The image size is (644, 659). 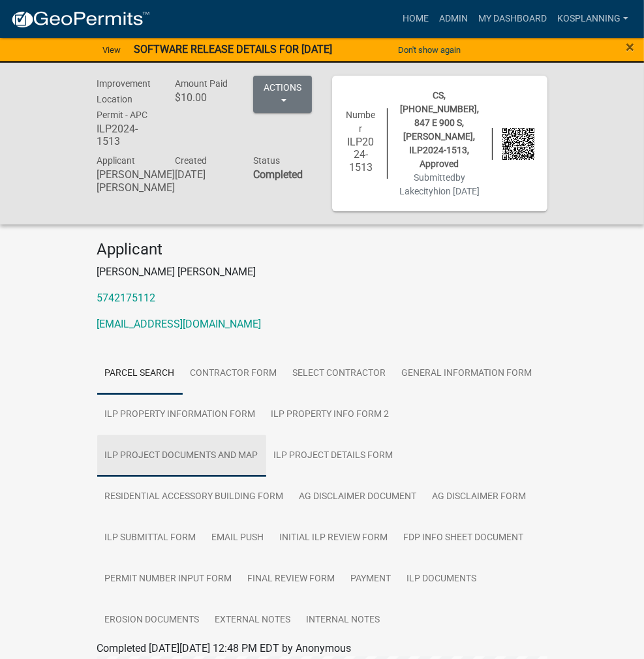 I want to click on button: Close, so click(x=629, y=47).